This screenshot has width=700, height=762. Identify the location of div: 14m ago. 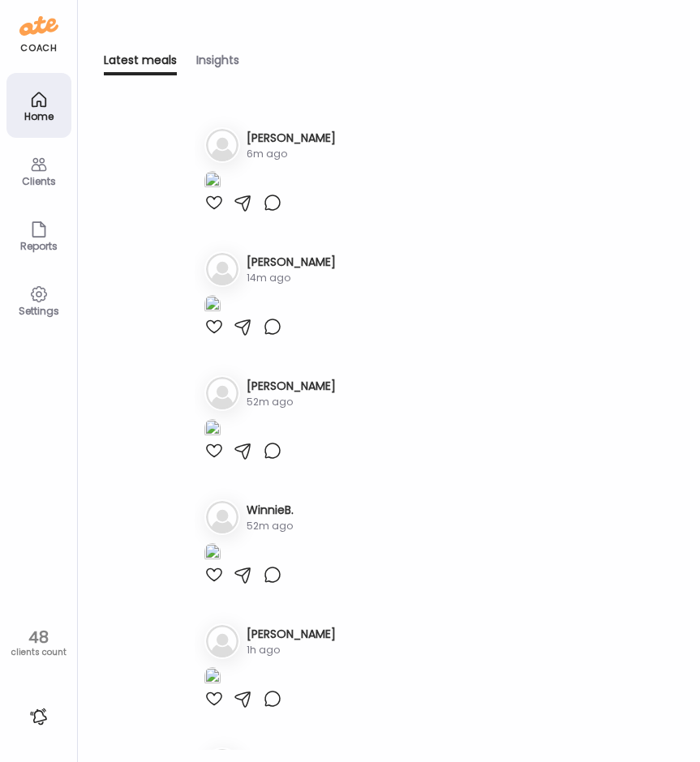
(292, 278).